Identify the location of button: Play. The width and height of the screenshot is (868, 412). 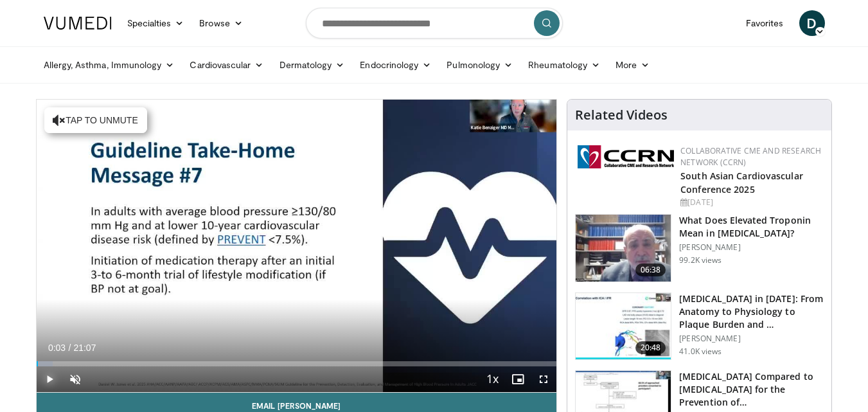
(50, 379).